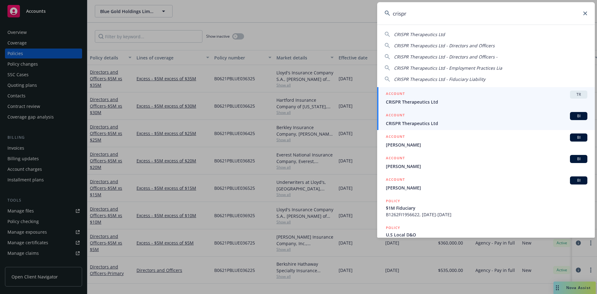 The width and height of the screenshot is (597, 294). I want to click on a: ACCOUNTTRCRISPR Therapeutics Ltd, so click(486, 98).